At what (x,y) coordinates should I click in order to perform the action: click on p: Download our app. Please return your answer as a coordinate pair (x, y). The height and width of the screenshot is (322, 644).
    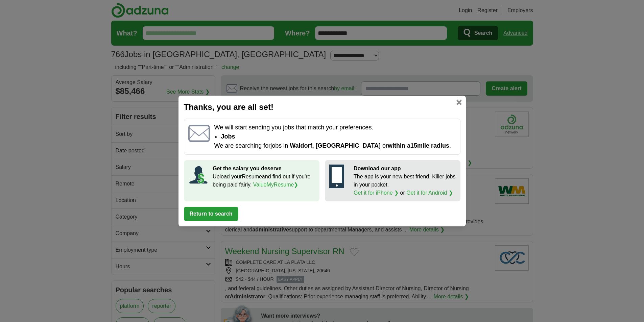
    Looking at the image, I should click on (405, 169).